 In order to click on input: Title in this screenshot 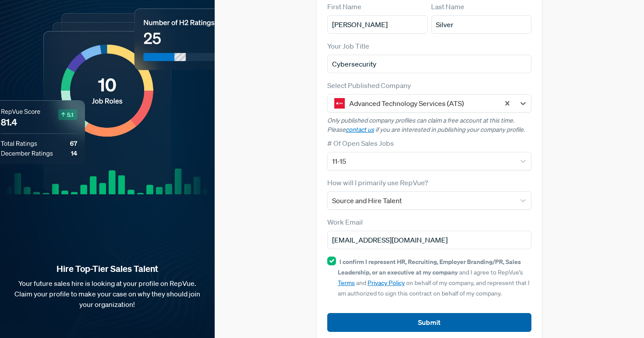, I will do `click(429, 64)`.